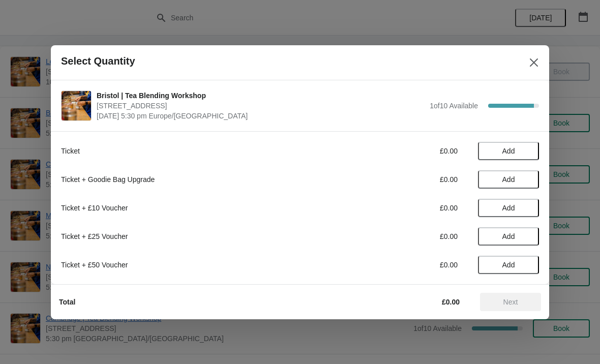  What do you see at coordinates (260, 96) in the screenshot?
I see `span: Bristol | Tea Blending Workshop` at bounding box center [260, 96].